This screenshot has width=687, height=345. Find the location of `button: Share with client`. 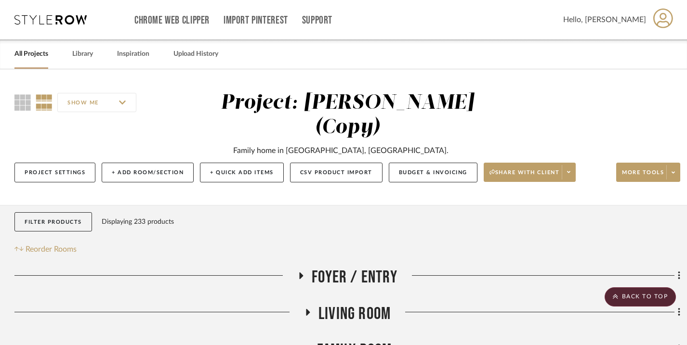

button: Share with client is located at coordinates (530, 172).